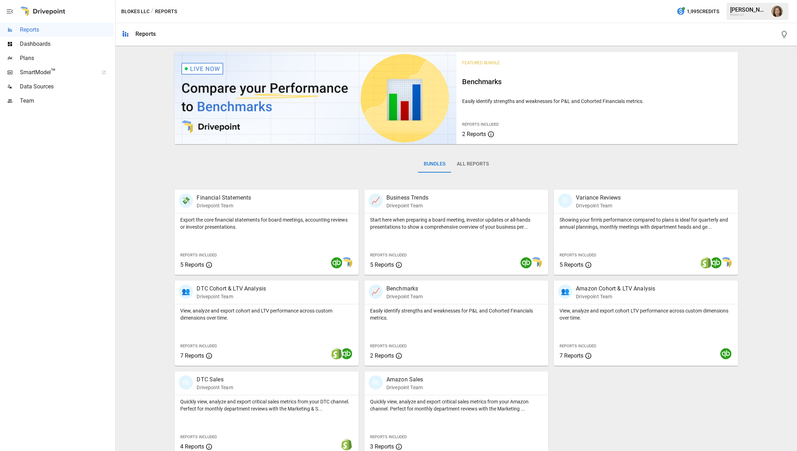 The image size is (797, 451). I want to click on p: Showing your firm's performance compared to plans is ideal for quarterly and annual plannings, mo..., so click(646, 224).